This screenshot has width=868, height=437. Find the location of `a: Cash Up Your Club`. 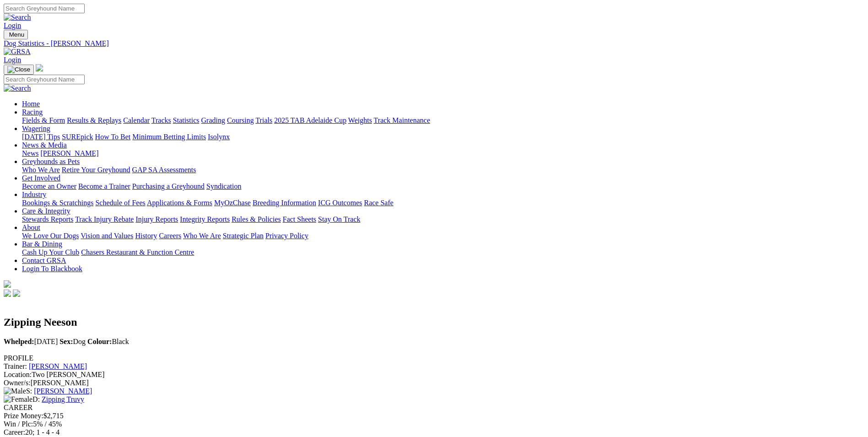

a: Cash Up Your Club is located at coordinates (51, 252).